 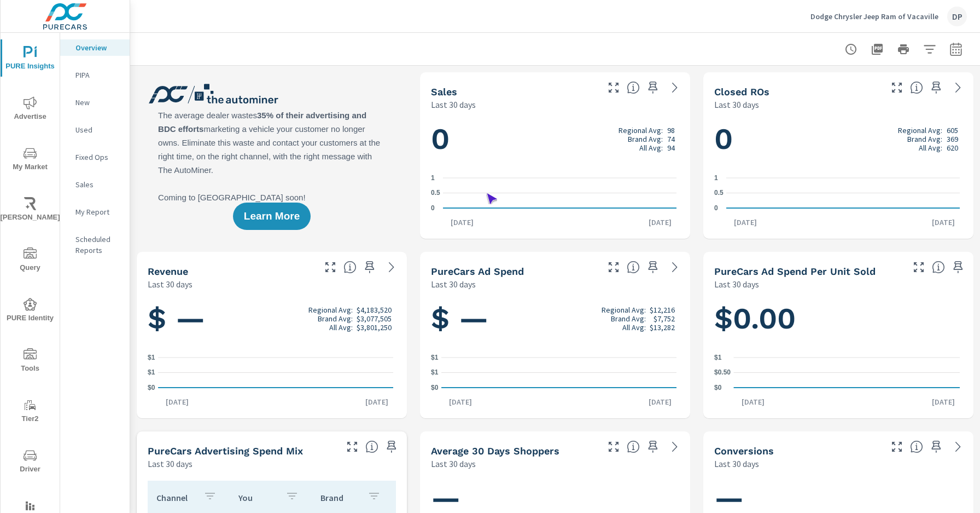 I want to click on p: Scheduled Reports, so click(x=98, y=245).